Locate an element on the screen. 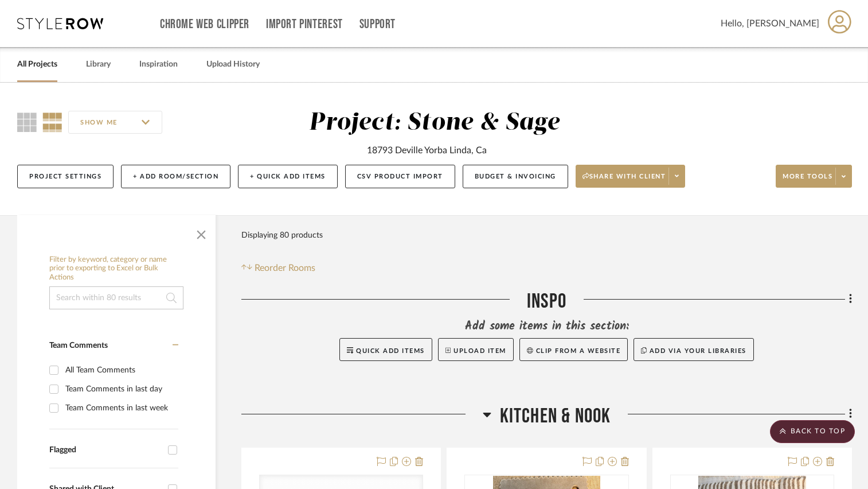  input: Search within 80 results is located at coordinates (116, 298).